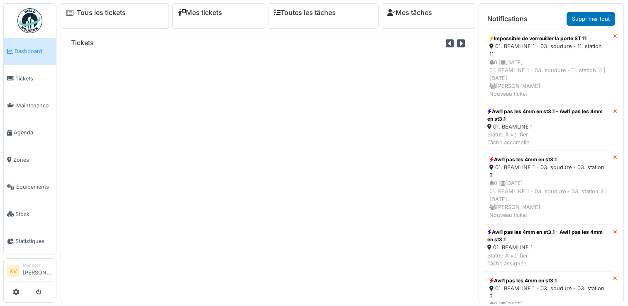 This screenshot has width=628, height=306. Describe the element at coordinates (34, 187) in the screenshot. I see `span: Équipements` at that location.